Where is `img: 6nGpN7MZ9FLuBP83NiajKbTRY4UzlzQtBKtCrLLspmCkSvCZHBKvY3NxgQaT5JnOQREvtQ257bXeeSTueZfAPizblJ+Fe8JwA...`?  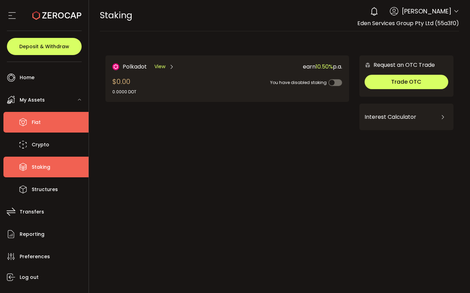
img: 6nGpN7MZ9FLuBP83NiajKbTRY4UzlzQtBKtCrLLspmCkSvCZHBKvY3NxgQaT5JnOQREvtQ257bXeeSTueZfAPizblJ+Fe8JwA... is located at coordinates (368, 65).